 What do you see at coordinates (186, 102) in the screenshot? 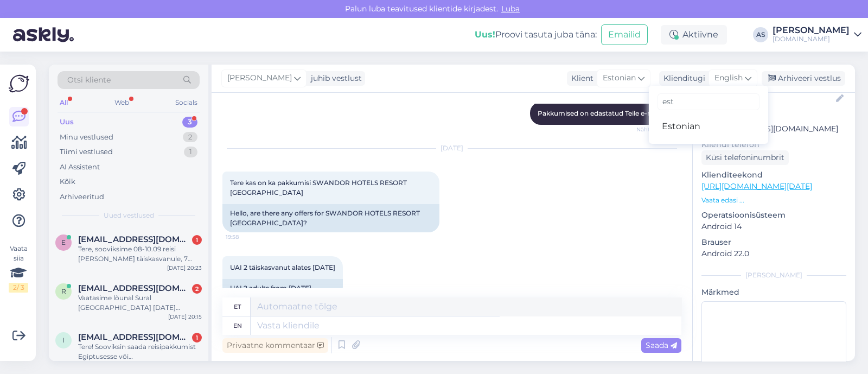
I see `div: Socials` at bounding box center [186, 102].